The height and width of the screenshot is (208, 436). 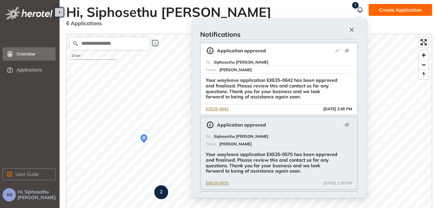 I want to click on span: User Guide, so click(x=27, y=174).